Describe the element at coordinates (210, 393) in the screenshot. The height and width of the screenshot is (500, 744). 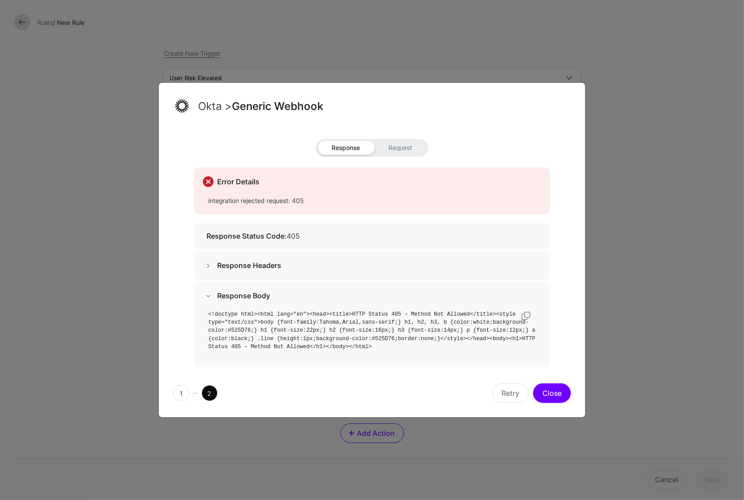
I see `span: 2` at that location.